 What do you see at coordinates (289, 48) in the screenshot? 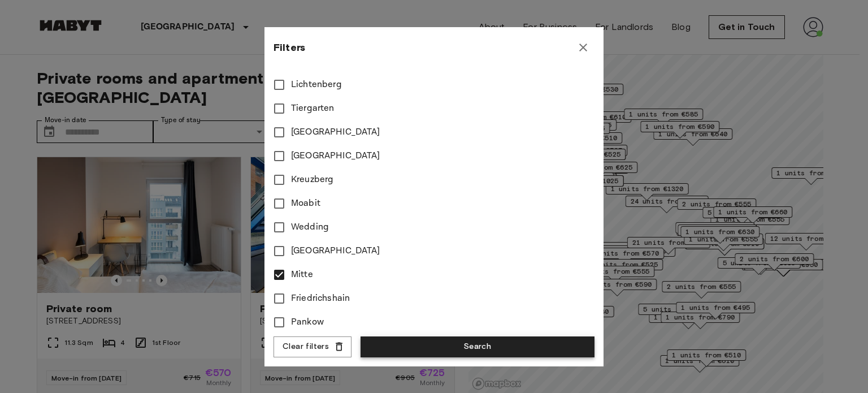
I see `span: Filters` at bounding box center [289, 48].